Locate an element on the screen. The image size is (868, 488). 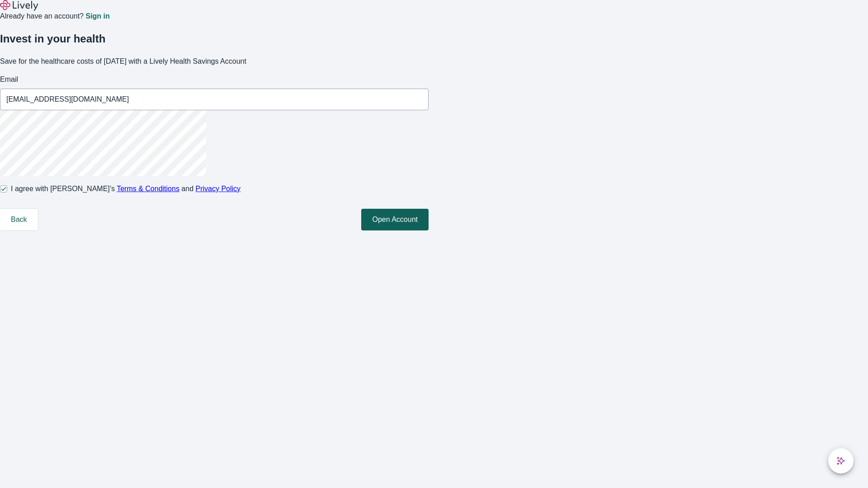
a: Terms & Conditions is located at coordinates (148, 188).